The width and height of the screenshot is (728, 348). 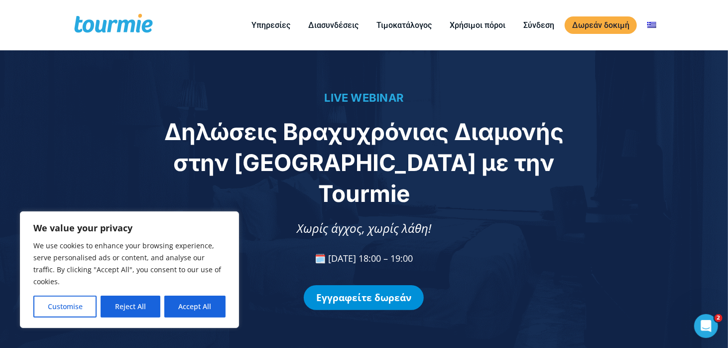 I want to click on a: Σύνδεση, so click(x=539, y=25).